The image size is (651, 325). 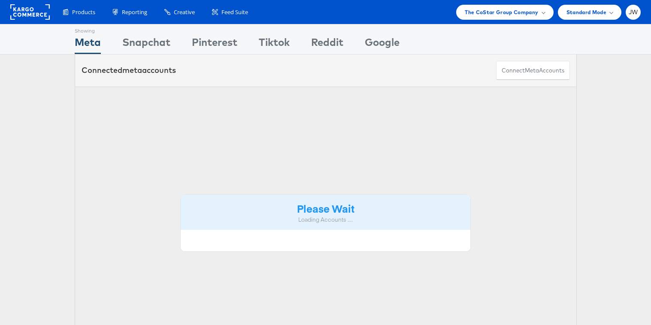 What do you see at coordinates (129, 70) in the screenshot?
I see `div: Connected accounts` at bounding box center [129, 70].